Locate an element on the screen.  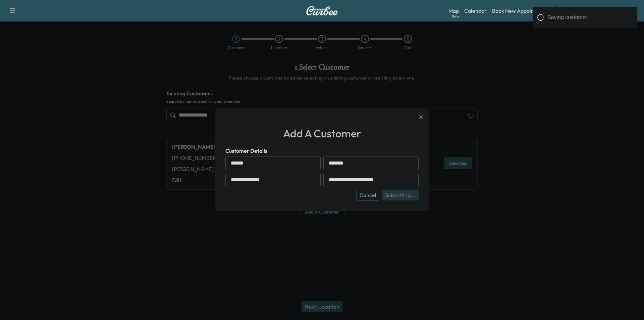
img: Curbee Logo is located at coordinates (322, 11).